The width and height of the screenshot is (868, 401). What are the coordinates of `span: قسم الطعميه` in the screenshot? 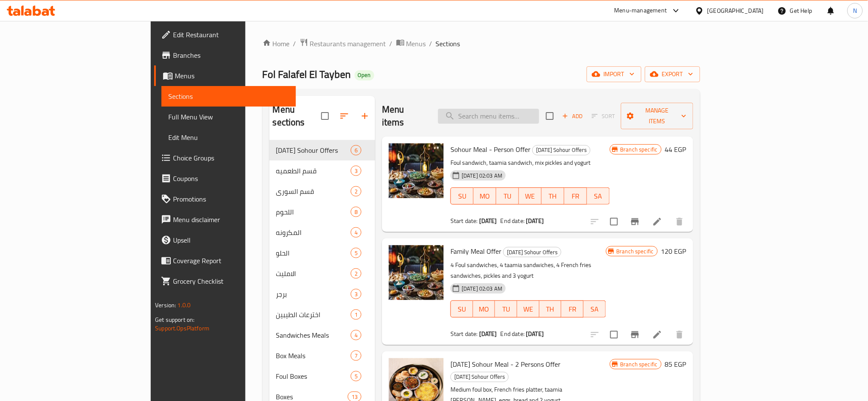 It's located at (314, 170).